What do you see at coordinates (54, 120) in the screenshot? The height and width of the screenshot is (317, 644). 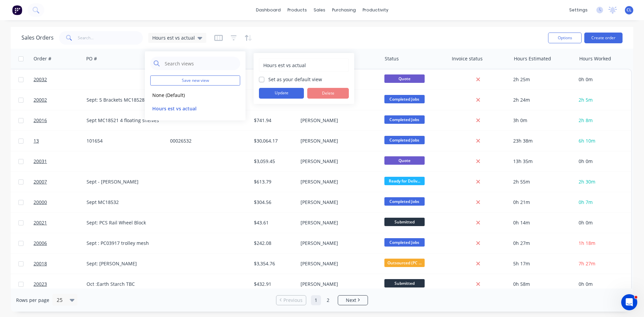 I see `a: 20016` at bounding box center [54, 120].